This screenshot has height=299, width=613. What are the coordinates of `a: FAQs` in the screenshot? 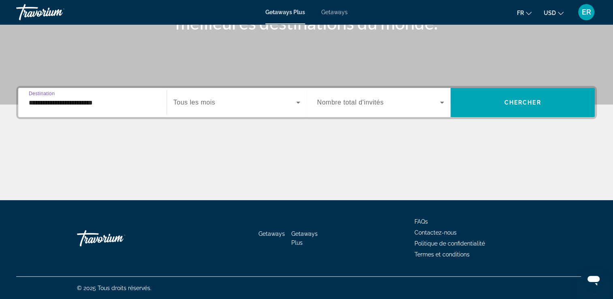 It's located at (421, 222).